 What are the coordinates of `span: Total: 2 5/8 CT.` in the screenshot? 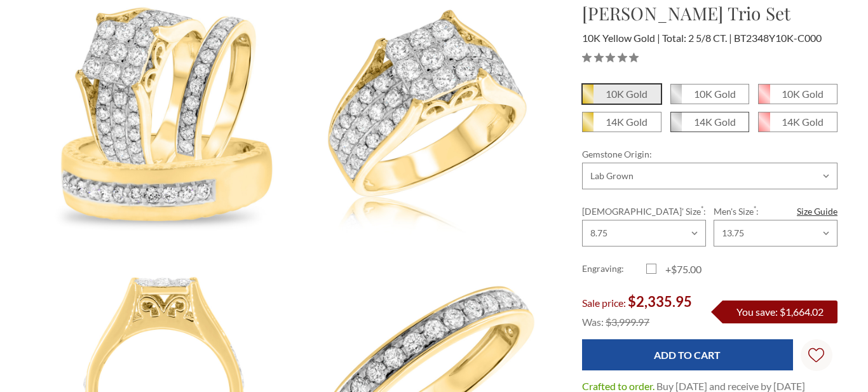 It's located at (697, 38).